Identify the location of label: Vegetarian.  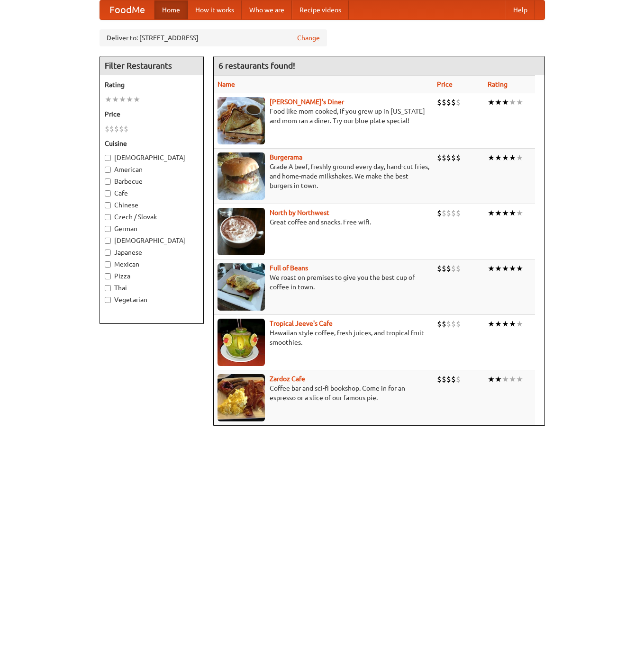
(152, 300).